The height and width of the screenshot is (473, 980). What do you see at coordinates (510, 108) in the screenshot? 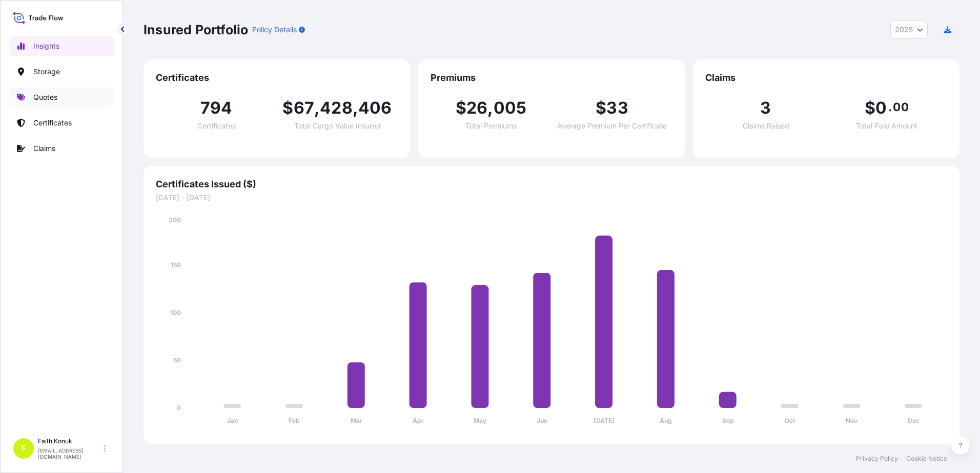
I see `span: 005` at bounding box center [510, 108].